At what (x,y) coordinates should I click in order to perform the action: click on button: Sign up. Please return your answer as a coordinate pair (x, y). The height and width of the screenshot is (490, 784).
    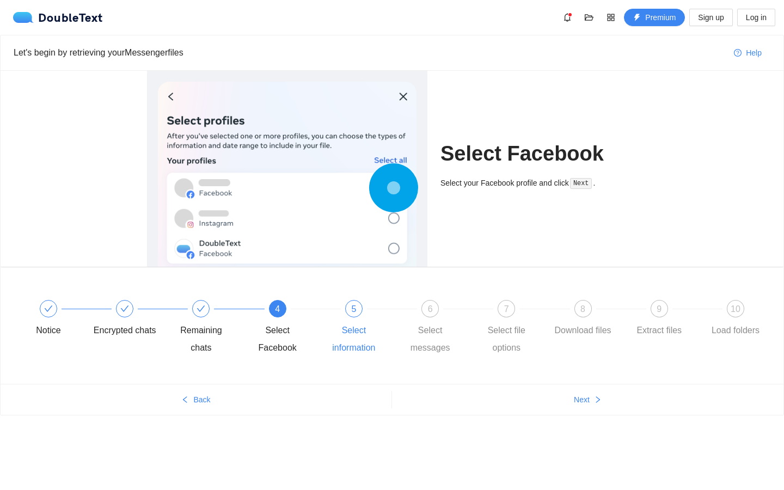
    Looking at the image, I should click on (711, 17).